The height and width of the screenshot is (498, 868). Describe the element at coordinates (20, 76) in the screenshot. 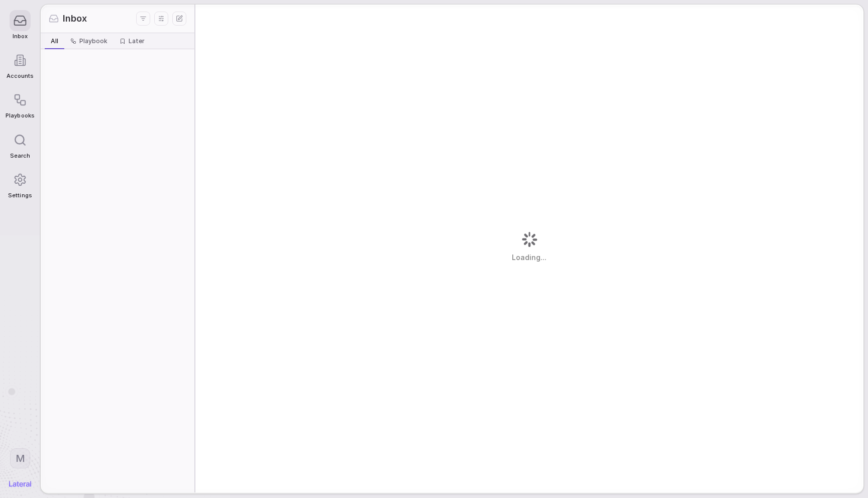

I see `span: Accounts` at that location.